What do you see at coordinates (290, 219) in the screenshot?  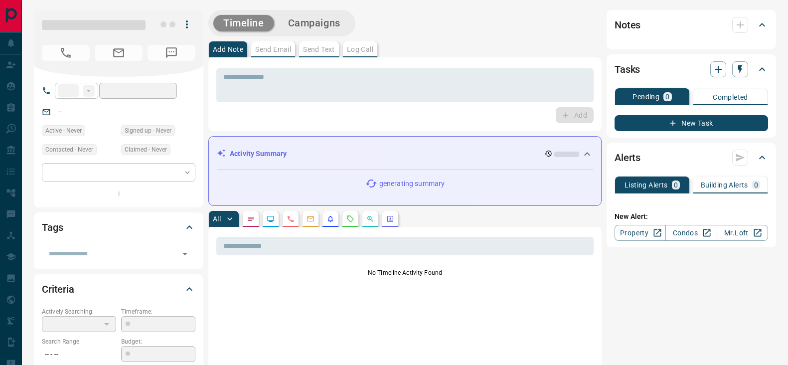 I see `svg: Calls` at bounding box center [290, 219].